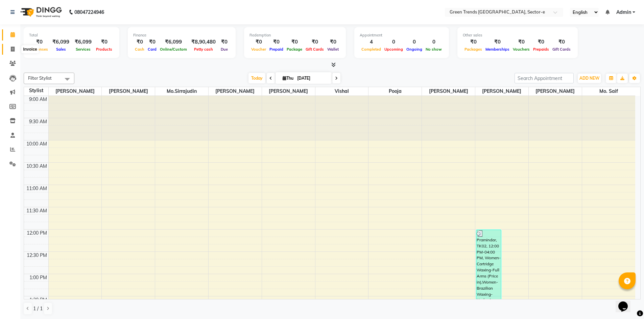  What do you see at coordinates (38, 309) in the screenshot?
I see `span: 1 / 1` at bounding box center [38, 309].